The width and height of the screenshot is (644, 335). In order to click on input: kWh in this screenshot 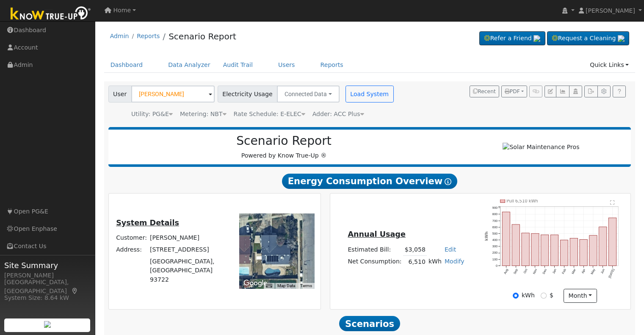, I will do `click(516, 295)`.